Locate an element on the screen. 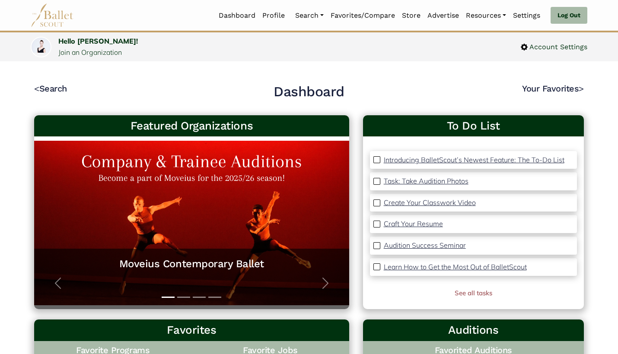 Image resolution: width=618 pixels, height=354 pixels. a: Advertise is located at coordinates (443, 16).